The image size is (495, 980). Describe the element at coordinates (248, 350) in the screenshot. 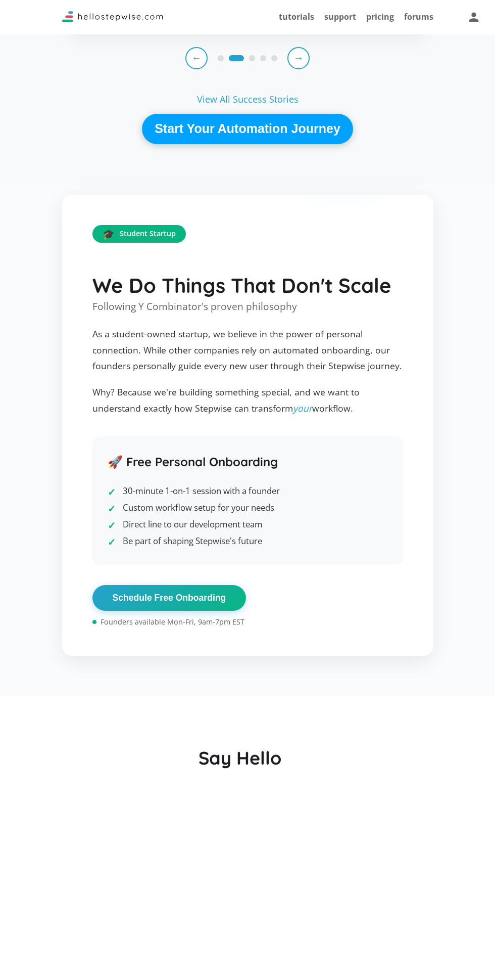

I see `p: As a student-owned startup, we believe in the power of personal connection. While other companies...` at that location.